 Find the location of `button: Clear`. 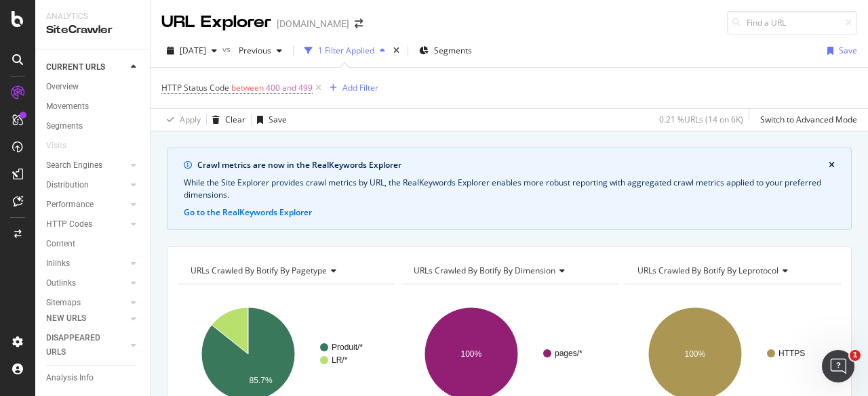

button: Clear is located at coordinates (225, 120).